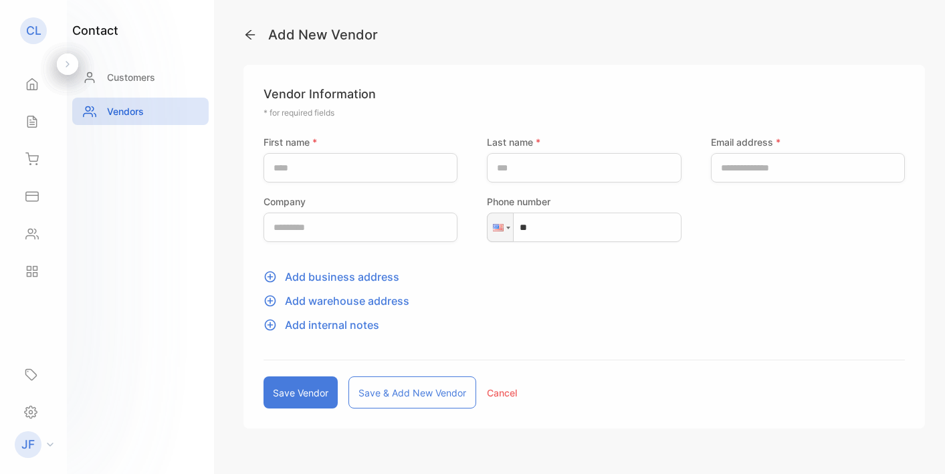  Describe the element at coordinates (125, 111) in the screenshot. I see `p: Vendors` at that location.